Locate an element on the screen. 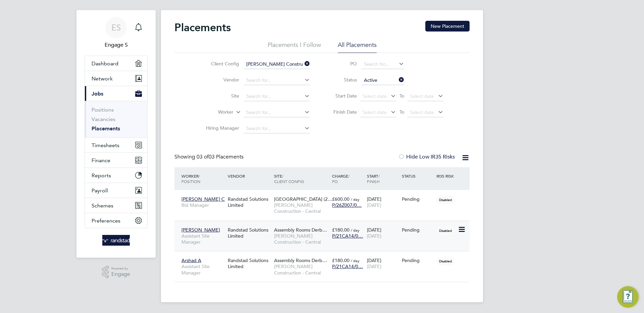 The height and width of the screenshot is (313, 644). span: P/26Z007/0… is located at coordinates (347, 205).